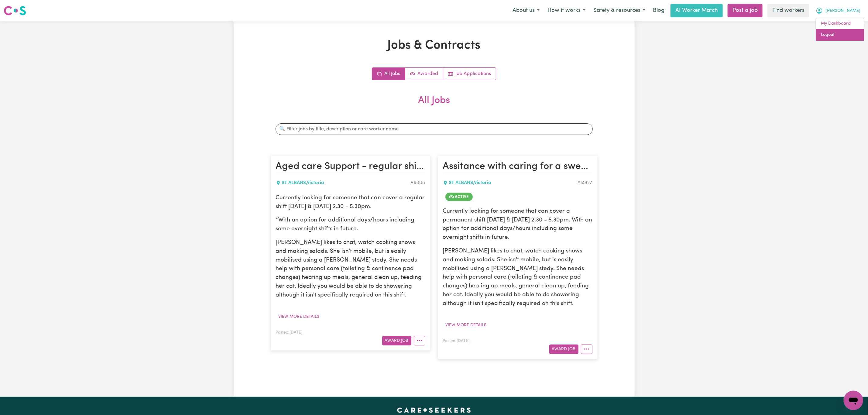 Image resolution: width=868 pixels, height=415 pixels. Describe the element at coordinates (585, 183) in the screenshot. I see `div: Job ID #14927` at that location.